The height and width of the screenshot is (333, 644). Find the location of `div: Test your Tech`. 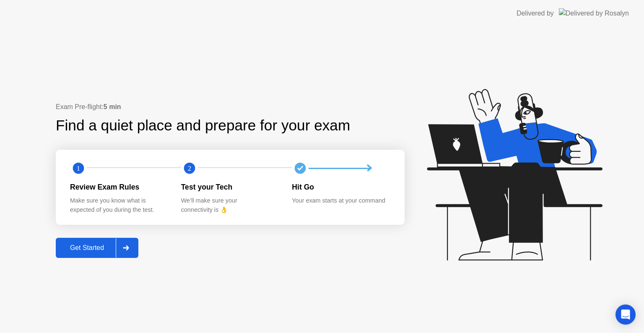

div: Test your Tech is located at coordinates (230, 187).